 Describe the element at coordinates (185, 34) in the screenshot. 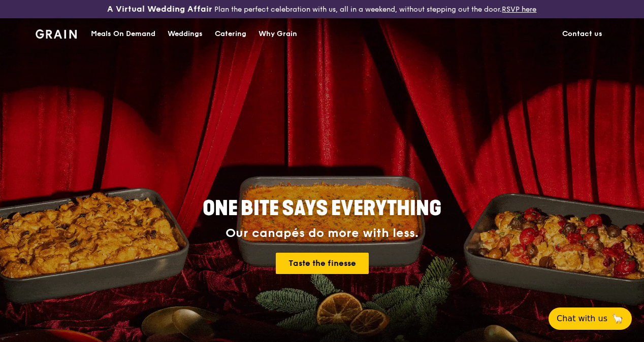

I see `a: Weddings` at that location.